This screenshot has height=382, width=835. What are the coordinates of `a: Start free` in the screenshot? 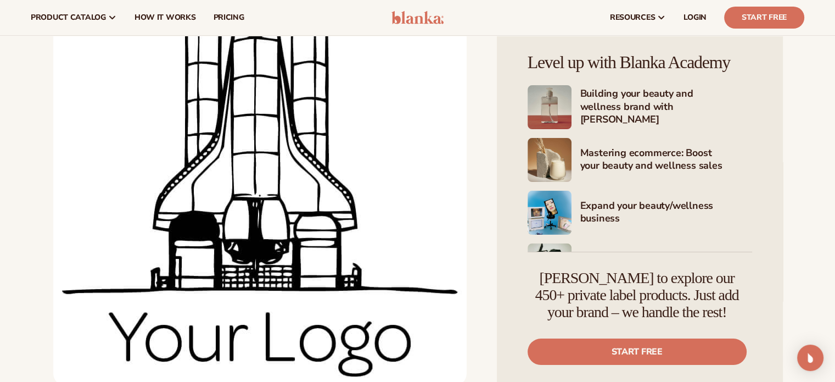 It's located at (637, 352).